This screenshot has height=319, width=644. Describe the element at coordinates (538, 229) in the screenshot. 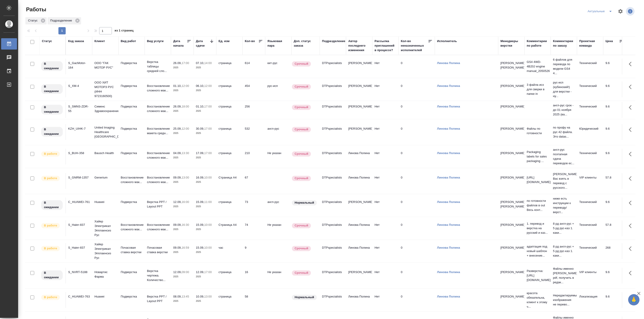

I see `p: 1. перевод и верстка на русский и каз...` at that location.